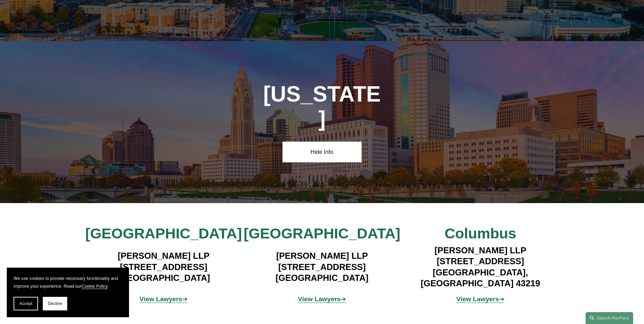  Describe the element at coordinates (55, 303) in the screenshot. I see `button: Decline` at that location.